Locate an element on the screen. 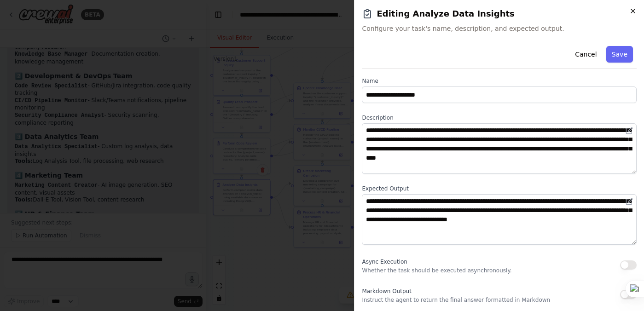 The height and width of the screenshot is (311, 644). label: Name is located at coordinates (499, 81).